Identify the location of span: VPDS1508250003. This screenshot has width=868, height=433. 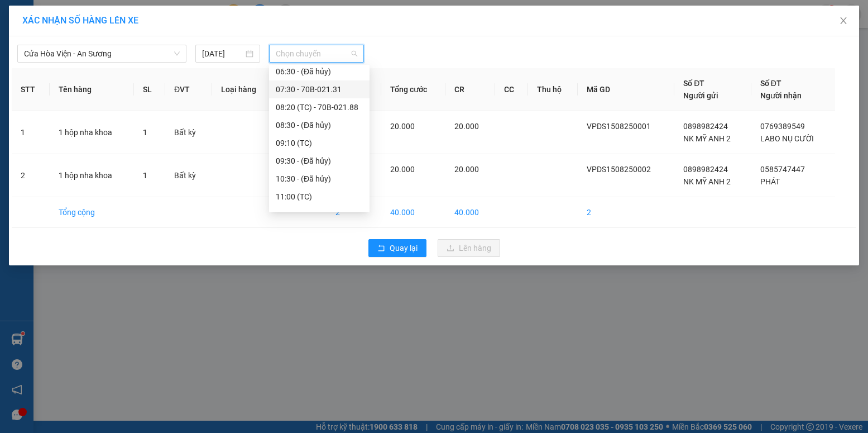
(87, 75).